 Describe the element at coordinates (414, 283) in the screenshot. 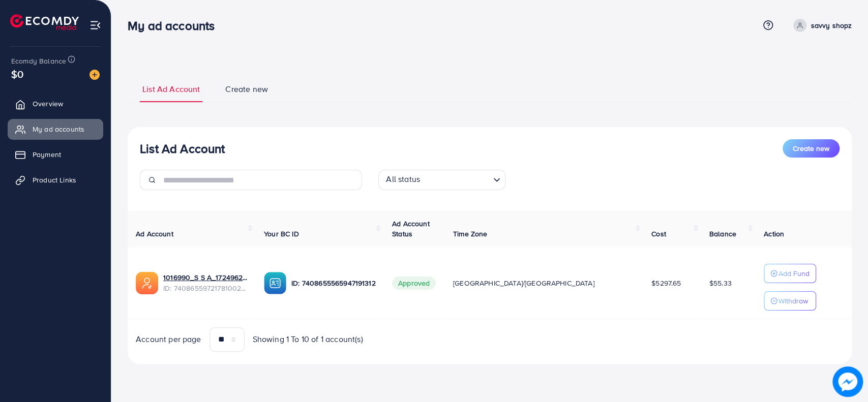

I see `span: Approved` at that location.